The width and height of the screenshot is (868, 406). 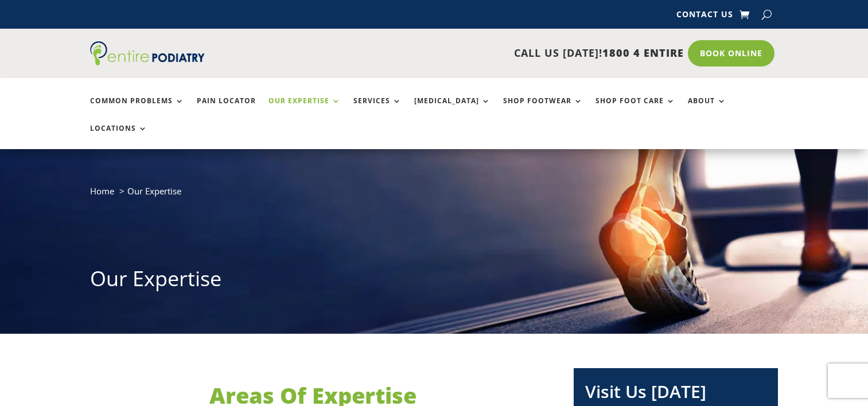 What do you see at coordinates (147, 62) in the screenshot?
I see `a: Entire Podiatry` at bounding box center [147, 62].